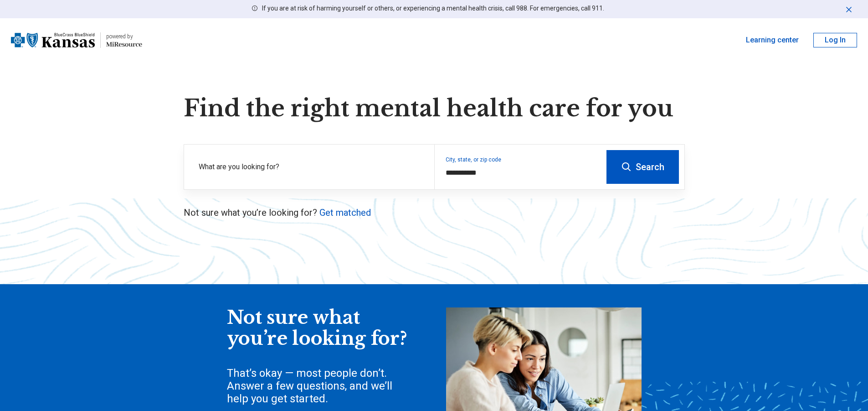 This screenshot has height=411, width=868. Describe the element at coordinates (345, 213) in the screenshot. I see `a: Get matched` at that location.